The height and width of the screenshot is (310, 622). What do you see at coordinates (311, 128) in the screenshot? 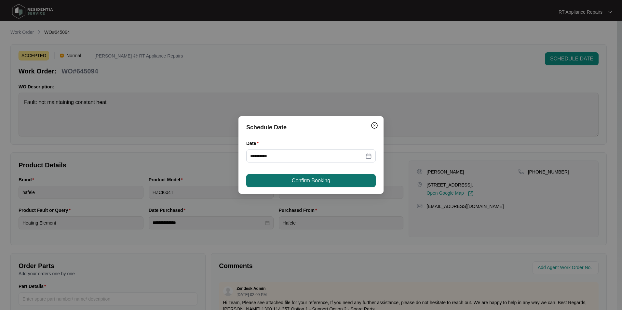
I see `div: Schedule Date` at bounding box center [311, 128].